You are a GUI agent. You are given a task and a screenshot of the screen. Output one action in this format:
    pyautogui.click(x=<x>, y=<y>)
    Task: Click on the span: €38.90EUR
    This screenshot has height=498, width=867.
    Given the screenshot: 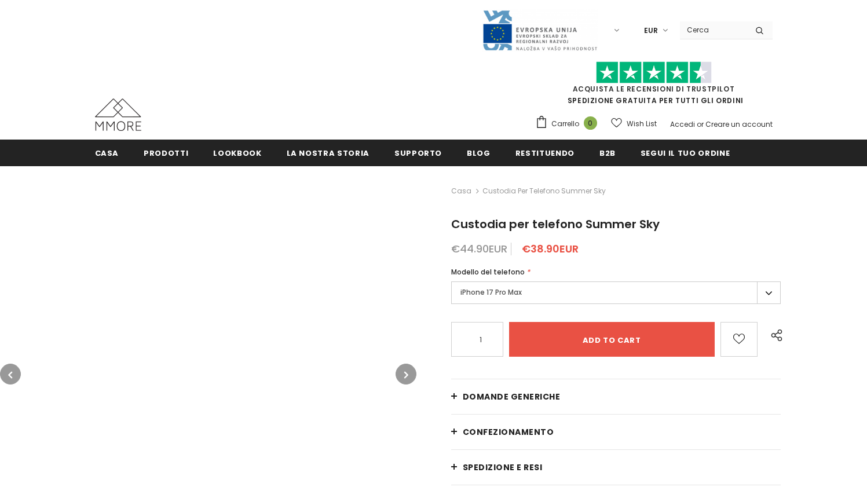 What is the action you would take?
    pyautogui.click(x=550, y=248)
    